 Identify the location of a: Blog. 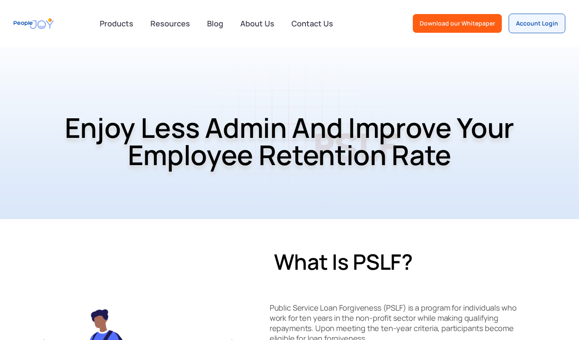
(215, 23).